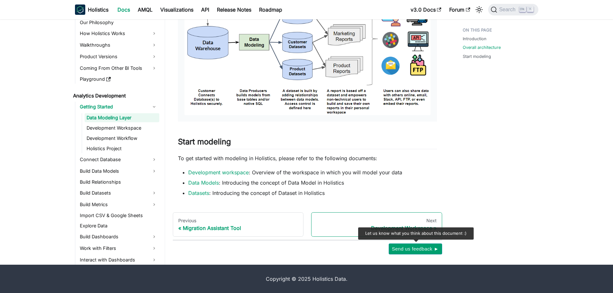  I want to click on a: Development Workflow, so click(122, 138).